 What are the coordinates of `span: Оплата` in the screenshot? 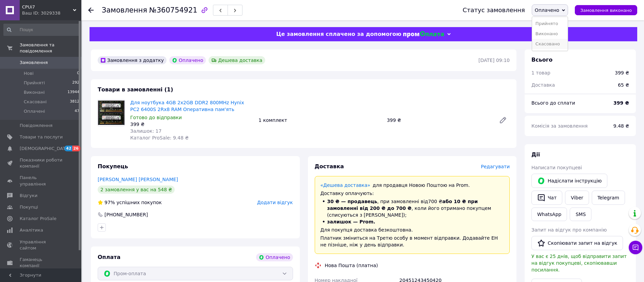 It's located at (108, 257).